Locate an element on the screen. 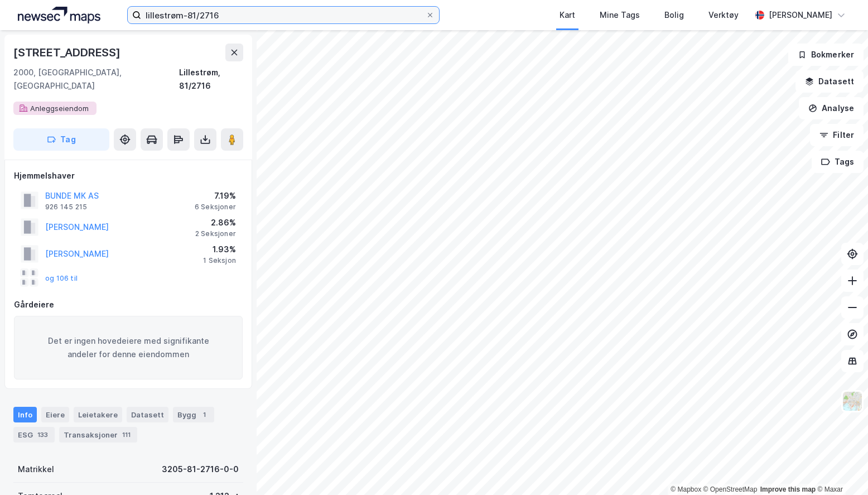  div: 133 is located at coordinates (42, 435).